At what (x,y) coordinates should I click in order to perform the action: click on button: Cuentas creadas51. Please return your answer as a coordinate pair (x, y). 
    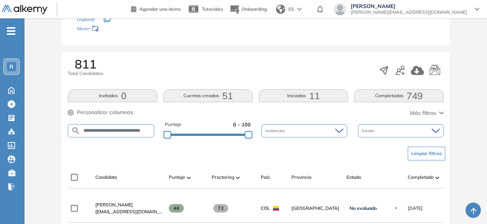
    Looking at the image, I should click on (208, 96).